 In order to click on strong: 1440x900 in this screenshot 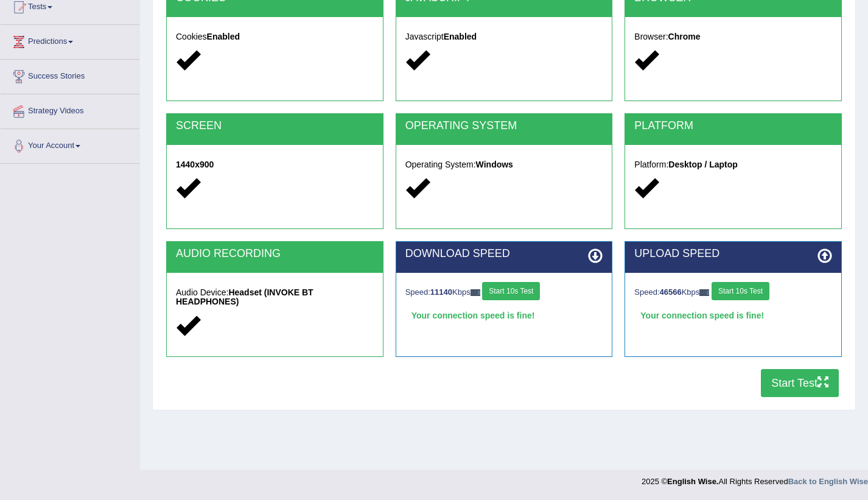, I will do `click(195, 164)`.